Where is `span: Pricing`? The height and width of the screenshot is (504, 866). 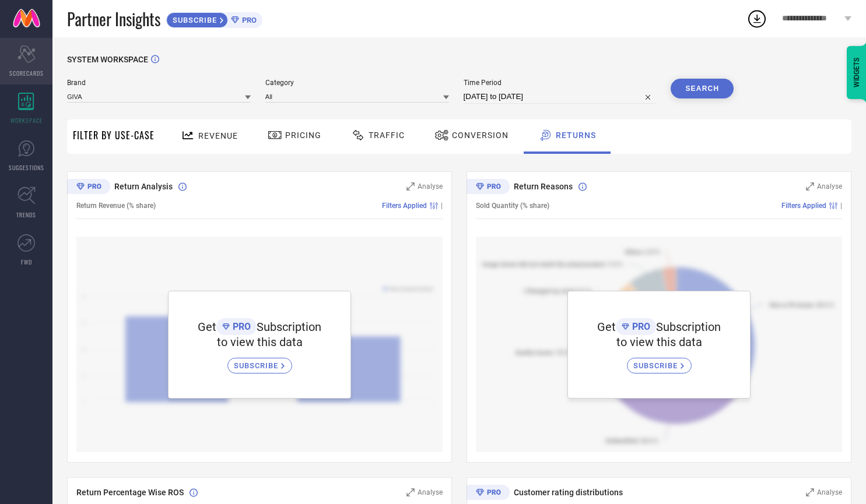
span: Pricing is located at coordinates (303, 135).